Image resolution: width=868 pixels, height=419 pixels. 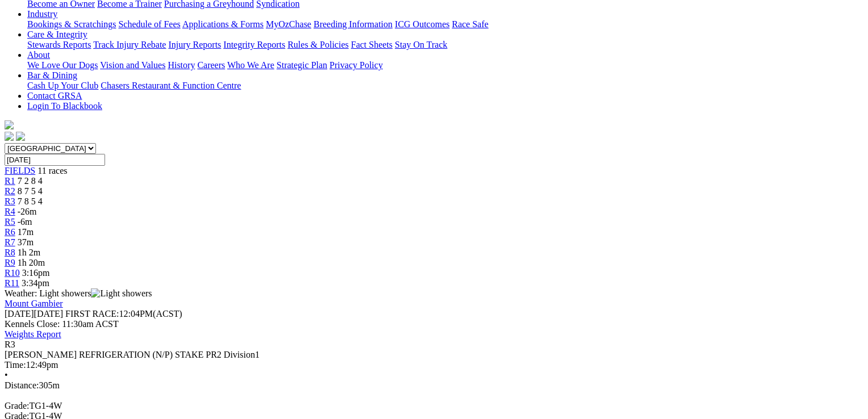 I want to click on a: We Love Our Dogs, so click(x=62, y=65).